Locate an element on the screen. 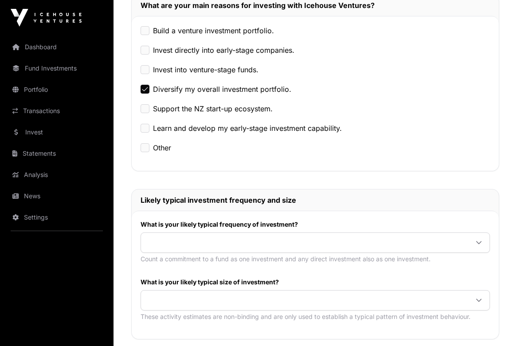 Image resolution: width=517 pixels, height=346 pixels. a: News is located at coordinates (57, 196).